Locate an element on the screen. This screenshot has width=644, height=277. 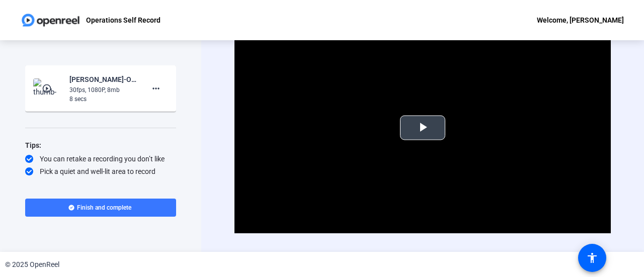
mat-icon: more_horiz is located at coordinates (156, 88).